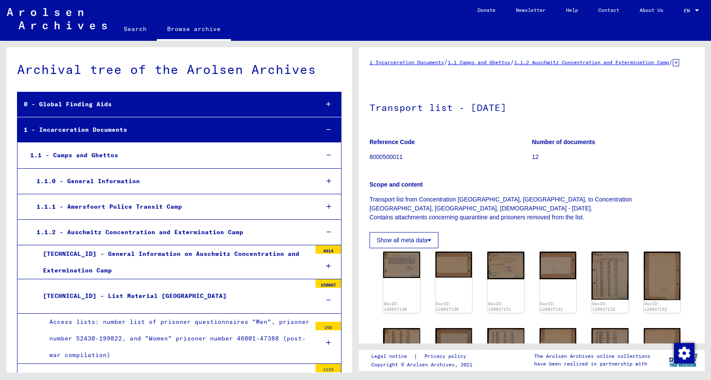 The image size is (711, 380). What do you see at coordinates (392, 142) in the screenshot?
I see `b: Reference Code` at bounding box center [392, 142].